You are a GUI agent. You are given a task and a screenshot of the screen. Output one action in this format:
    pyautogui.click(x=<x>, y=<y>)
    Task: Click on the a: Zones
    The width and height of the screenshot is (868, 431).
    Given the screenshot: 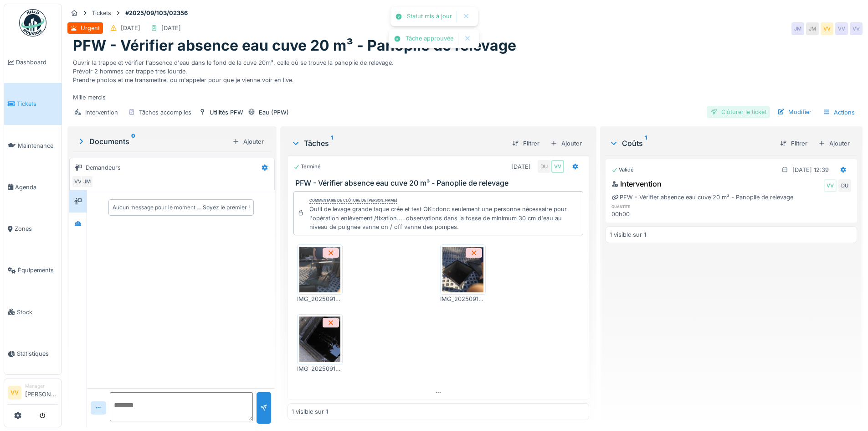 What is the action you would take?
    pyautogui.click(x=33, y=228)
    